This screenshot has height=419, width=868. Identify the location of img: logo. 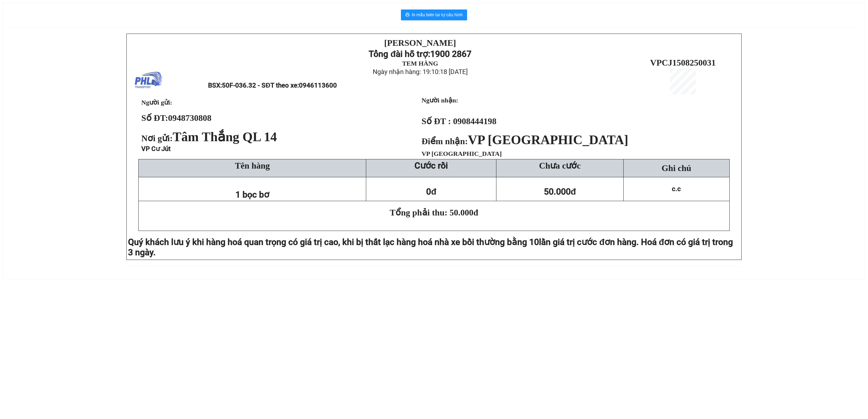
(148, 81).